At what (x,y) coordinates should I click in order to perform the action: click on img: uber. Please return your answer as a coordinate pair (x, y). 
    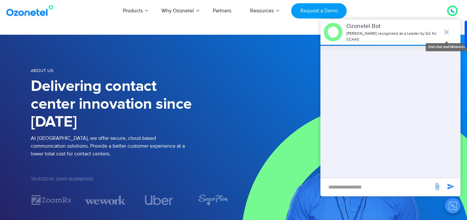
    Looking at the image, I should click on (159, 200).